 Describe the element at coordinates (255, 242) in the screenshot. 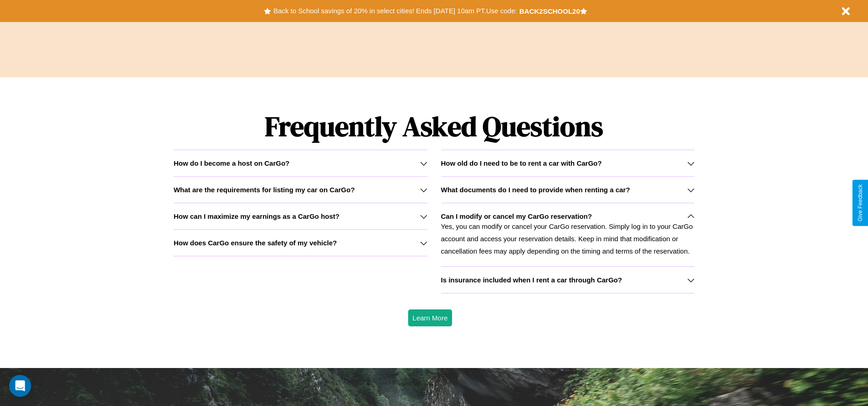

I see `h3: How does CarGo ensure the safety of my vehicle?` at that location.